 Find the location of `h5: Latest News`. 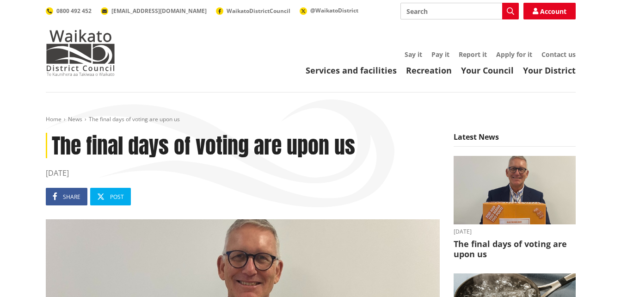

h5: Latest News is located at coordinates (515, 140).